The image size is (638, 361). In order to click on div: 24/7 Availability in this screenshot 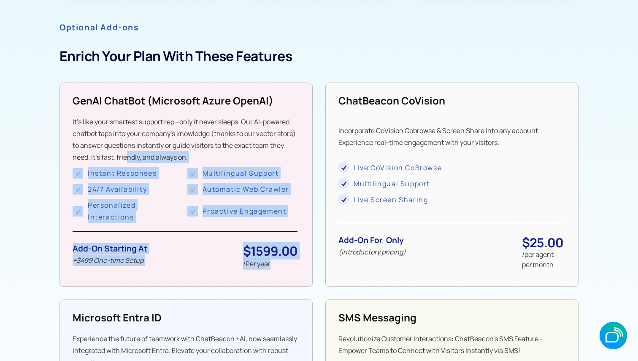, I will do `click(117, 189)`.